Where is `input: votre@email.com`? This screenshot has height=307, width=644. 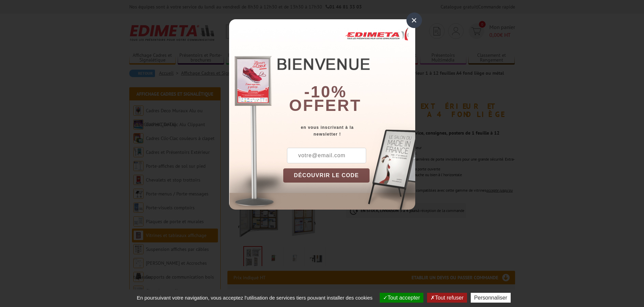
input: votre@email.com is located at coordinates (327, 156).